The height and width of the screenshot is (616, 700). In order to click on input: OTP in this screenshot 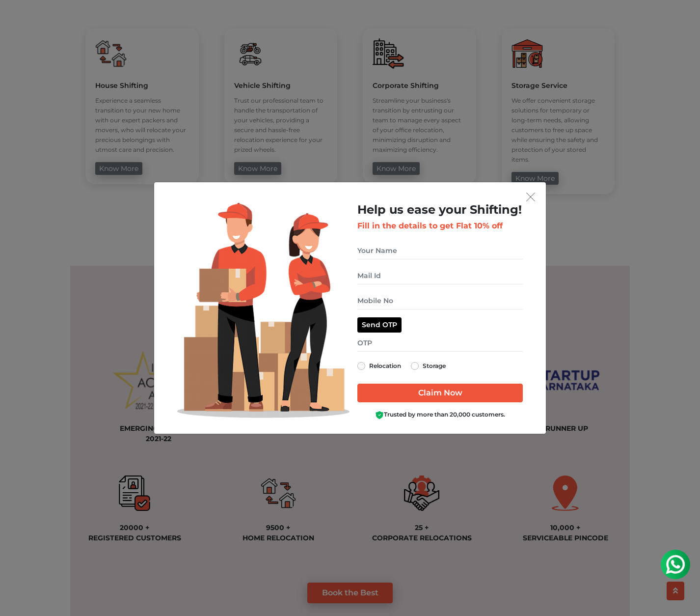, I will do `click(440, 343)`.